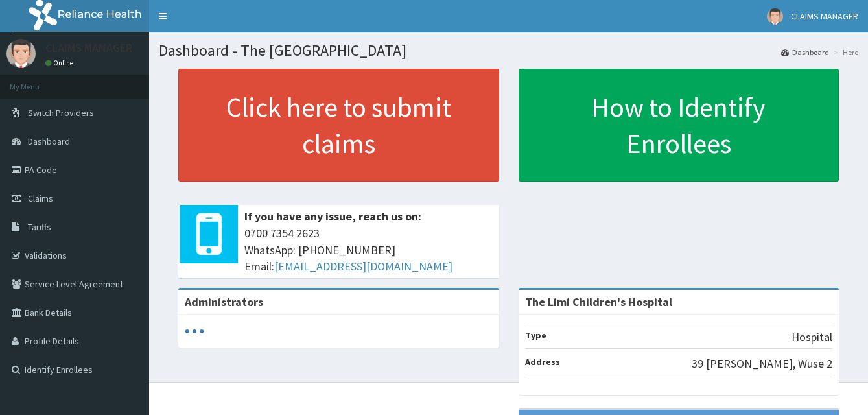 The image size is (868, 415). Describe the element at coordinates (40, 199) in the screenshot. I see `span: Claims` at that location.